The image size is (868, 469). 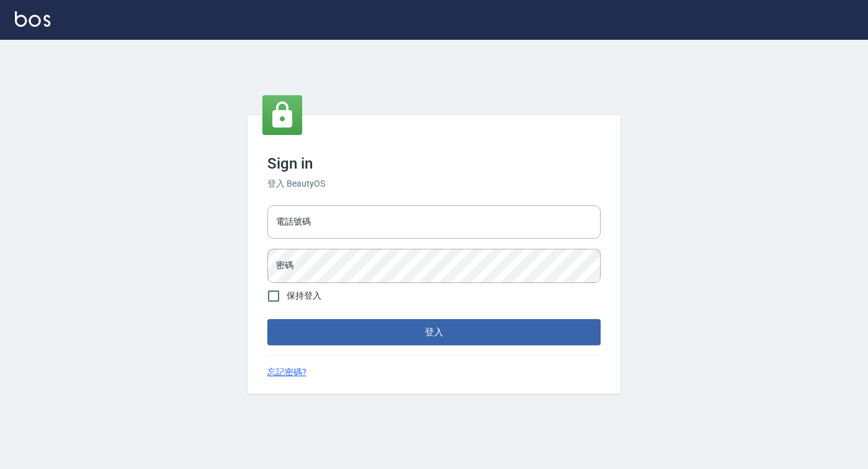 What do you see at coordinates (33, 19) in the screenshot?
I see `img: Logo` at bounding box center [33, 19].